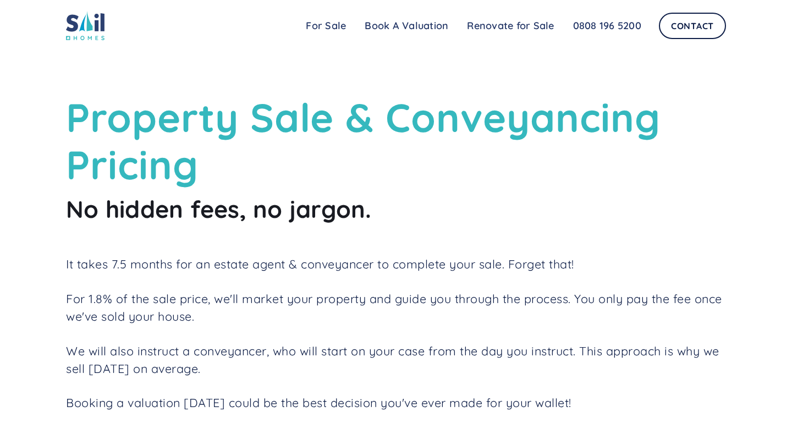 The height and width of the screenshot is (428, 792). What do you see at coordinates (326, 26) in the screenshot?
I see `a: For Sale` at bounding box center [326, 26].